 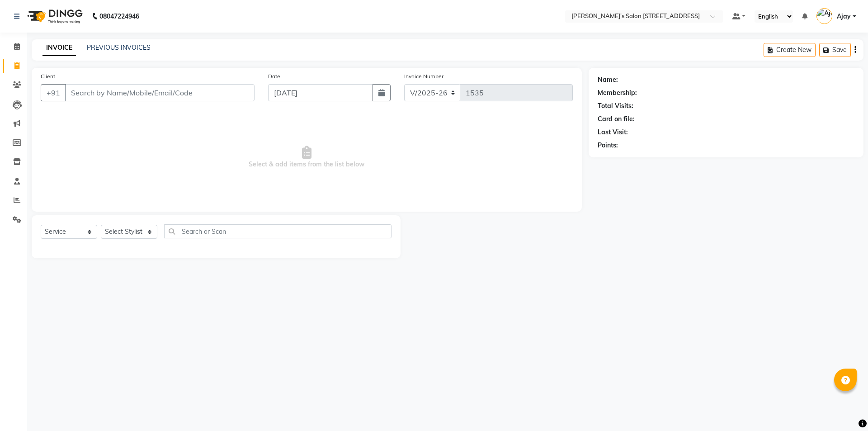 I want to click on input: Search by Name/Mobile/Email/Code, so click(x=160, y=93).